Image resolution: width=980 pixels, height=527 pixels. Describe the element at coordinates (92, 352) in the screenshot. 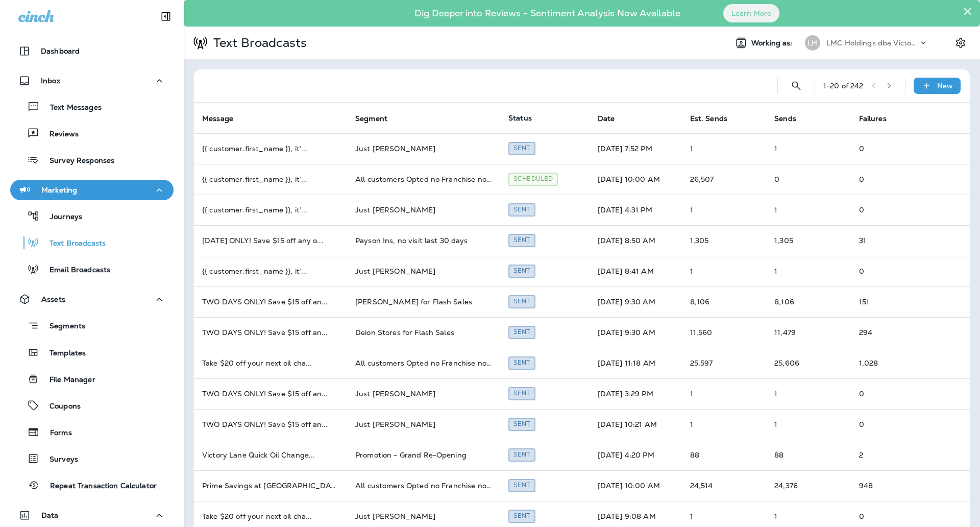

I see `button: Templates` at that location.